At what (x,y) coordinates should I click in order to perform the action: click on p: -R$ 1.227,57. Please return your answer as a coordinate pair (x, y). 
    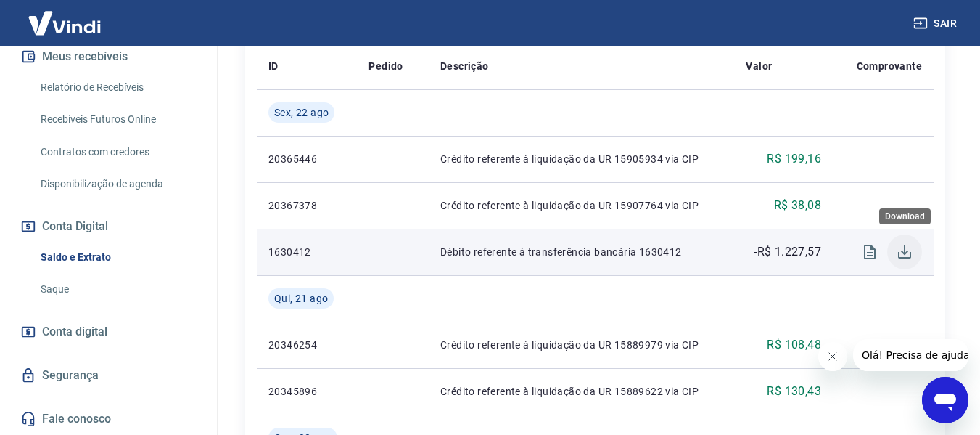
    Looking at the image, I should click on (787, 252).